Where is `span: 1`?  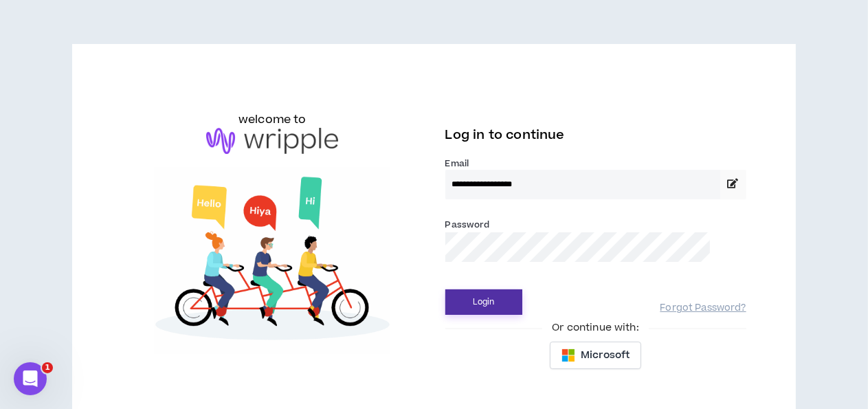
span: 1 is located at coordinates (48, 367).